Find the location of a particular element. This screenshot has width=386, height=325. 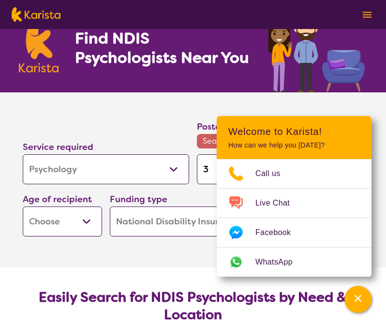

h1: Find NDIS Psychologists Near You is located at coordinates (165, 48).